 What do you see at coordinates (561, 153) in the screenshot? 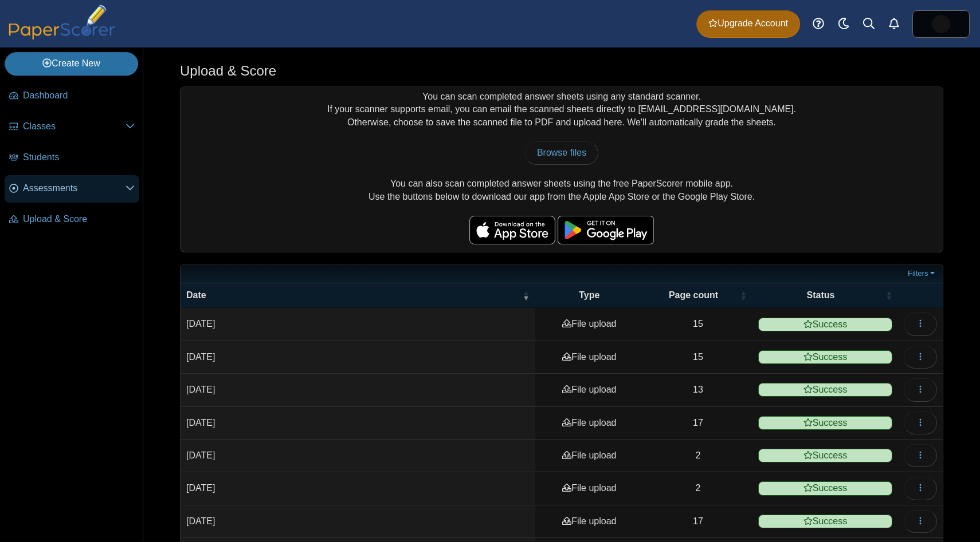
I see `a: Browse files` at bounding box center [561, 153].